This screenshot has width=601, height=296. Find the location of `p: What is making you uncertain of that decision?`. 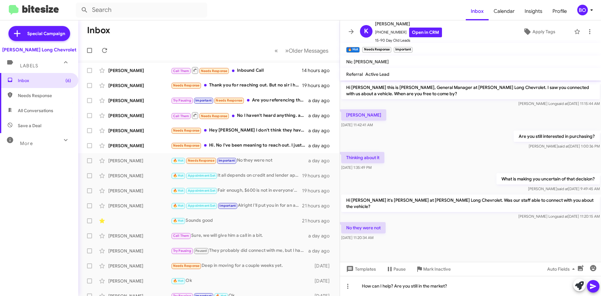

p: What is making you uncertain of that decision? is located at coordinates (548, 179).